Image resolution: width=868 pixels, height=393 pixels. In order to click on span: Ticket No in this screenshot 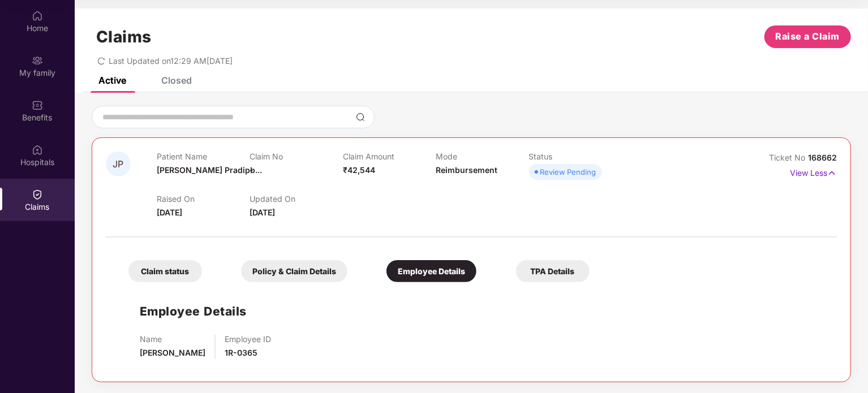, I will do `click(788, 157)`.